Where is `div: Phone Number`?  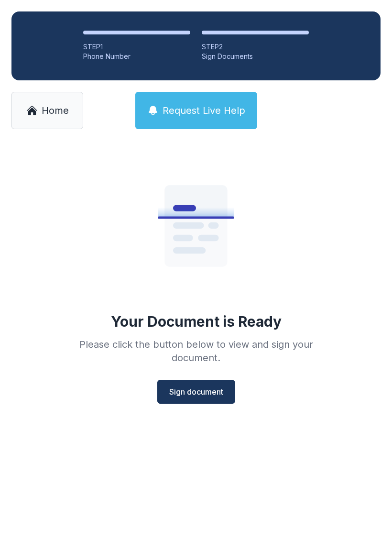
div: Phone Number is located at coordinates (137, 56).